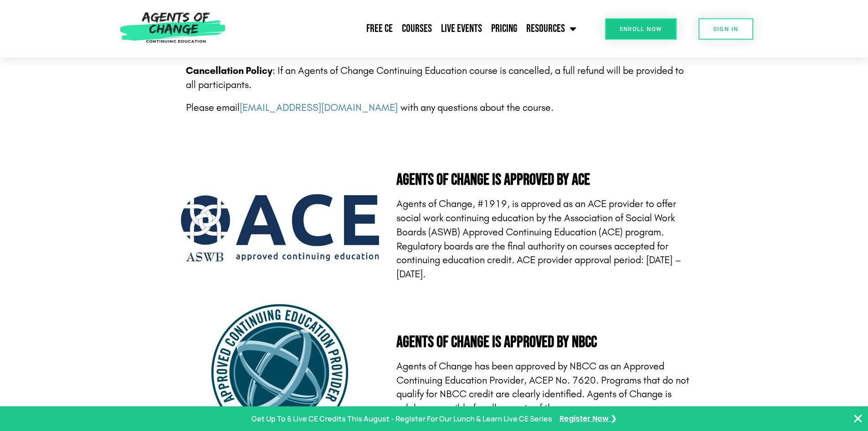 The image size is (868, 431). Describe the element at coordinates (545, 342) in the screenshot. I see `h4: Agents of Change is Approved by NBCC` at that location.